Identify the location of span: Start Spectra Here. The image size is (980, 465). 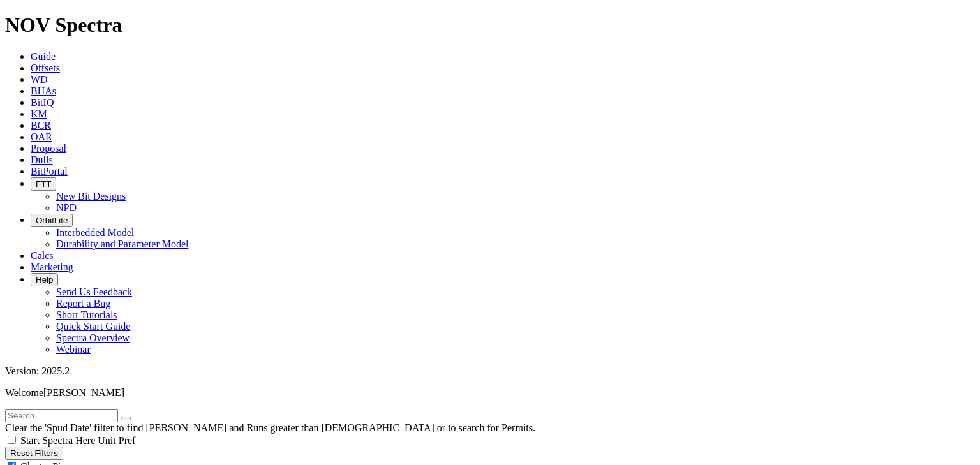
(57, 440).